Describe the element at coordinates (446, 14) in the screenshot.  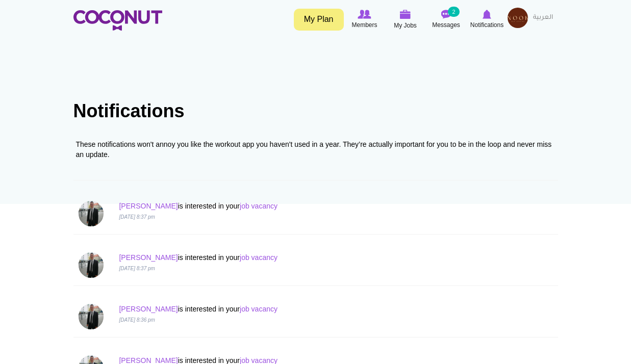
I see `img: Messages` at that location.